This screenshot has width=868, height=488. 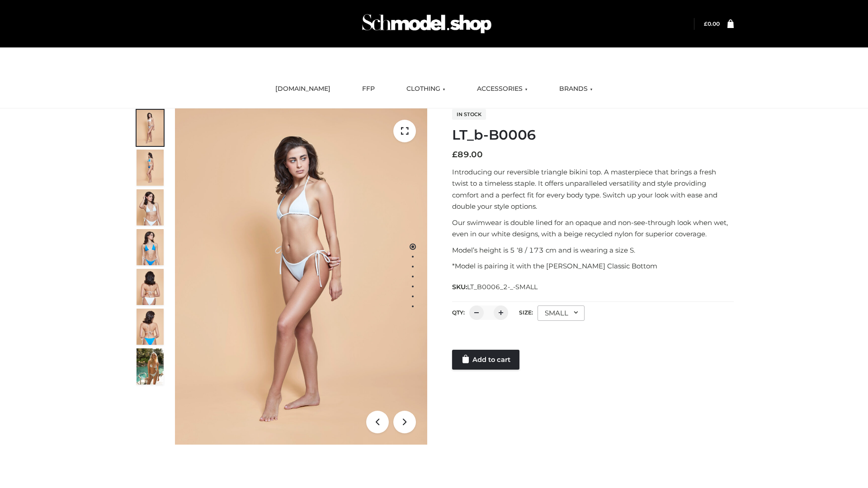 I want to click on img: ArielClassicBikiniTop_CloudNine_AzureSky_OW114ECO_4-scaled.jpg, so click(x=150, y=247).